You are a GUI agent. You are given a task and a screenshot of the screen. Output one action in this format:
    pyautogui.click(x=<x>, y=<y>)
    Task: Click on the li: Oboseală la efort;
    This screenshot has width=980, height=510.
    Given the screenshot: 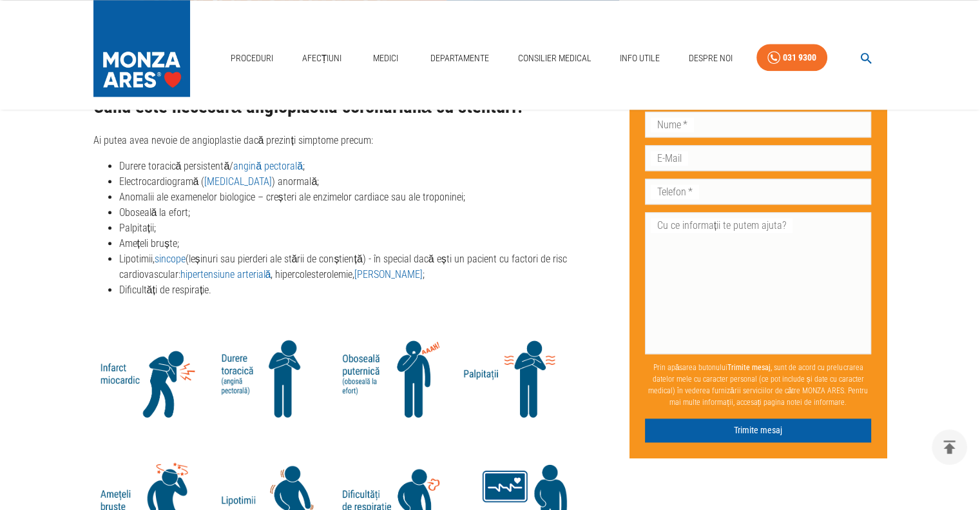 What is the action you would take?
    pyautogui.click(x=369, y=213)
    